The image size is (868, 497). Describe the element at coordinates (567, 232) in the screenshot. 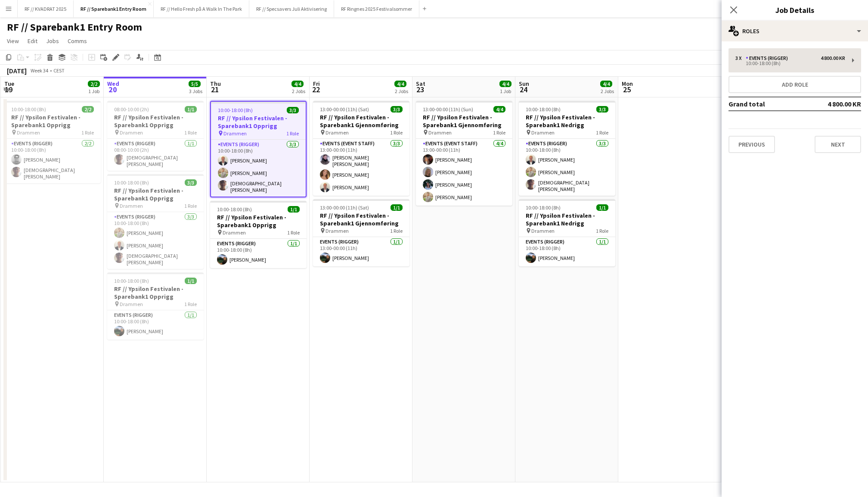

I see `div: 10:00-18:00 (8h)1/1RF // Ypsilon Festivalen - Sparebank1 Nedrigg Drammen1 RoleEvents (Rigger)1/11...` at that location.